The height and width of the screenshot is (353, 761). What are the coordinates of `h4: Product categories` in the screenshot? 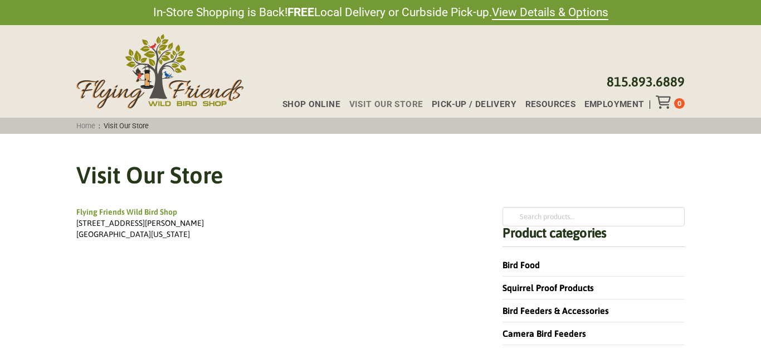 It's located at (594, 236).